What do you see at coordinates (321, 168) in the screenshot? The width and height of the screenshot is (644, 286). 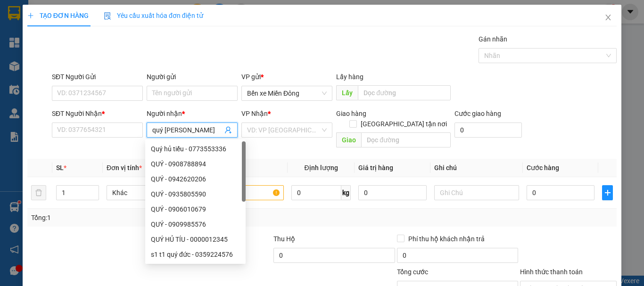 I see `span: Định lượng` at bounding box center [321, 168].